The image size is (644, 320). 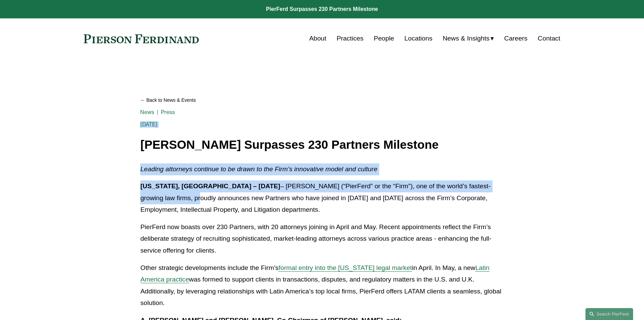 I want to click on a: Careers, so click(x=516, y=39).